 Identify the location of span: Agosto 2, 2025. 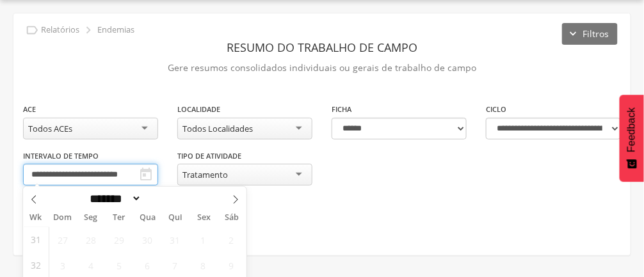
(231, 240).